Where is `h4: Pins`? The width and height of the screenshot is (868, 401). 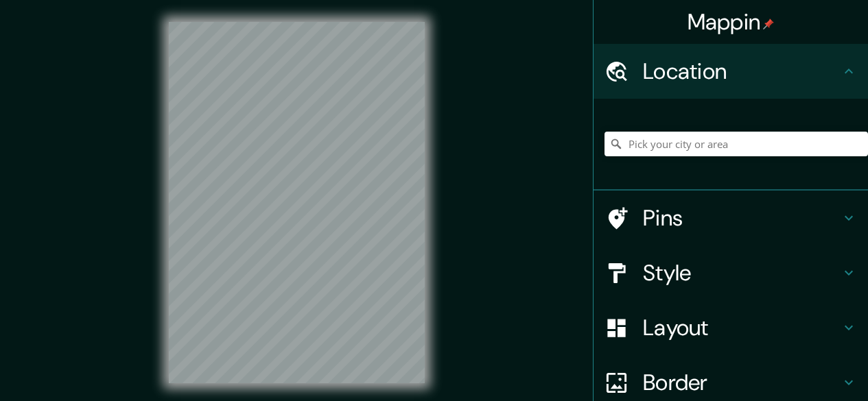 h4: Pins is located at coordinates (742, 218).